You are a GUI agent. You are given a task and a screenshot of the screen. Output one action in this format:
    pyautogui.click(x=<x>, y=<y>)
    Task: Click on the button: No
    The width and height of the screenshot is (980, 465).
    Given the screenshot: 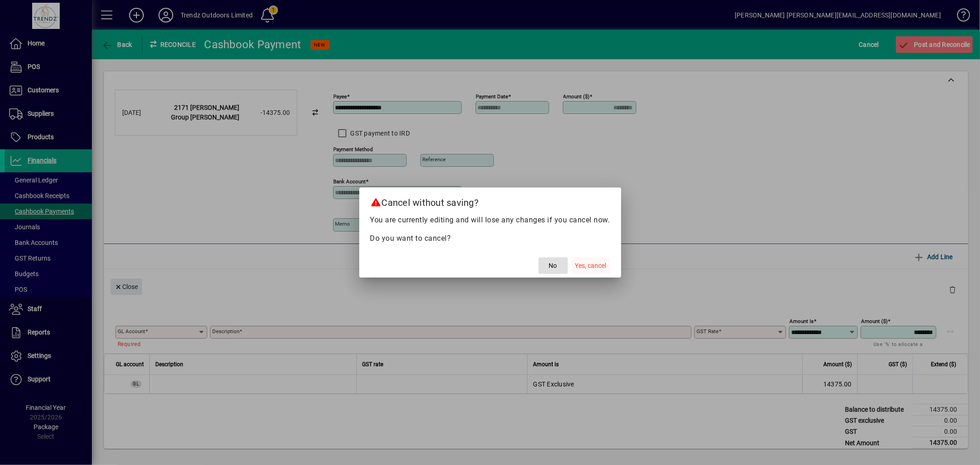 What is the action you would take?
    pyautogui.click(x=553, y=266)
    